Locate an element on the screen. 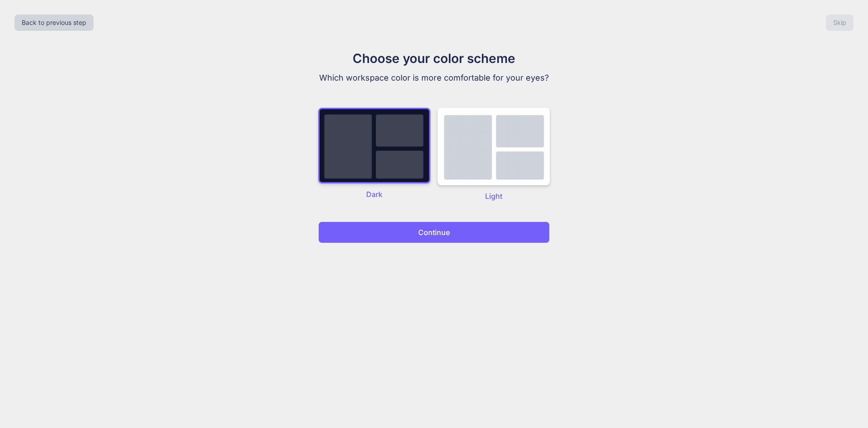  button: Back to previous step is located at coordinates (54, 23).